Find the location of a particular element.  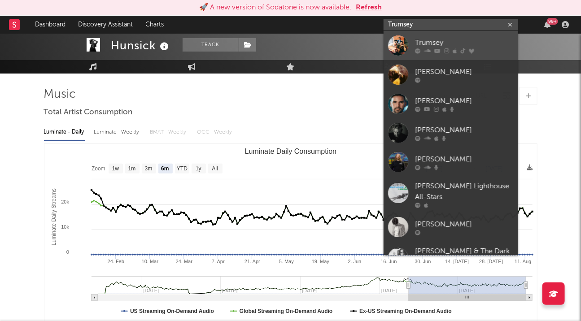

a: Discovery Assistant is located at coordinates (105, 25).